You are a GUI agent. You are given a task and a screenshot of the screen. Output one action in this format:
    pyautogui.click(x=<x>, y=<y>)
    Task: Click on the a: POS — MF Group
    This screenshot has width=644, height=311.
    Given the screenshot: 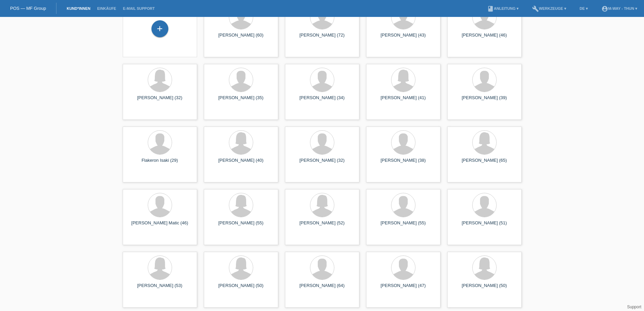 What is the action you would take?
    pyautogui.click(x=28, y=8)
    